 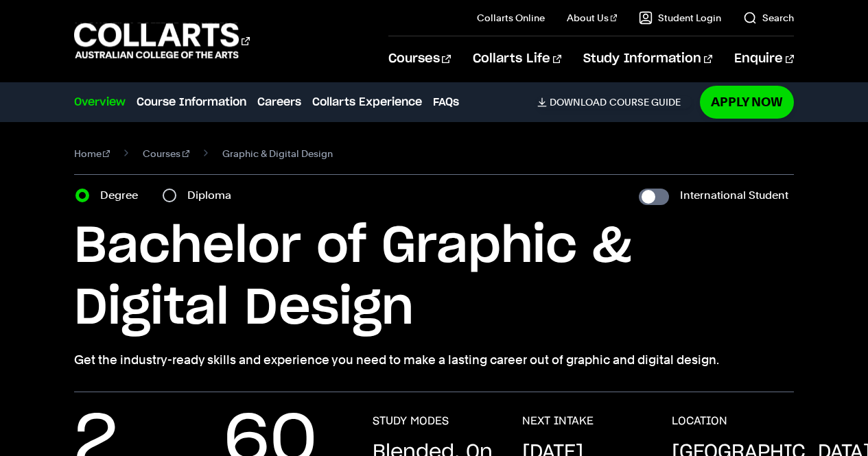 What do you see at coordinates (763, 59) in the screenshot?
I see `a: Enquire` at bounding box center [763, 59].